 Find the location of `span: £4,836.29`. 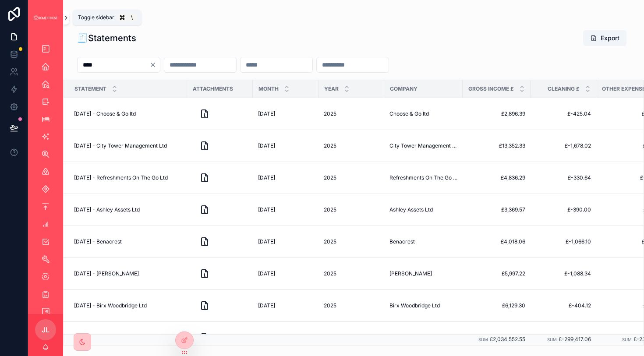

span: £4,836.29 is located at coordinates (496, 178).